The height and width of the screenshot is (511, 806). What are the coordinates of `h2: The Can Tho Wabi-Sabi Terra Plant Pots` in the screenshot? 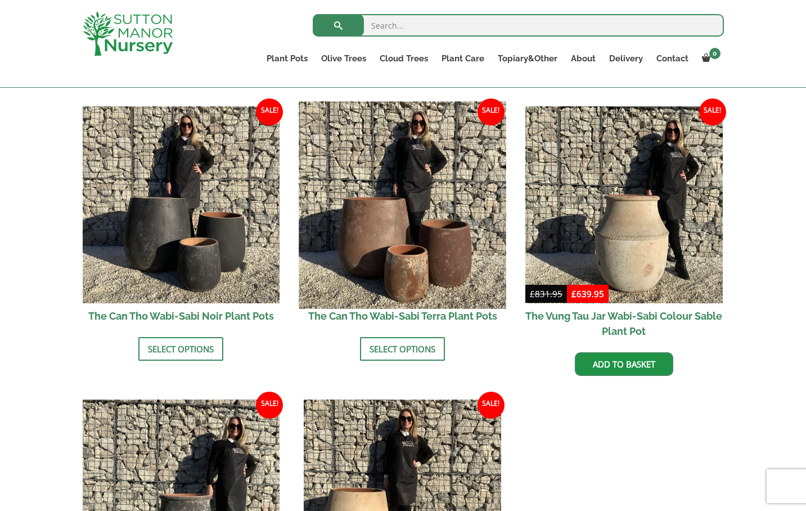 It's located at (402, 316).